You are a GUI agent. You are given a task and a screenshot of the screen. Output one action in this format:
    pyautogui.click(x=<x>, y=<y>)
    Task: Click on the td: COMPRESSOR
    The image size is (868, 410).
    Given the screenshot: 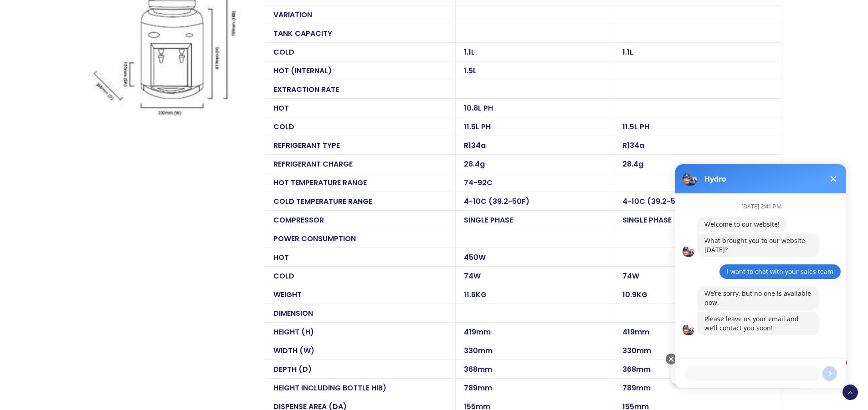 What is the action you would take?
    pyautogui.click(x=360, y=219)
    